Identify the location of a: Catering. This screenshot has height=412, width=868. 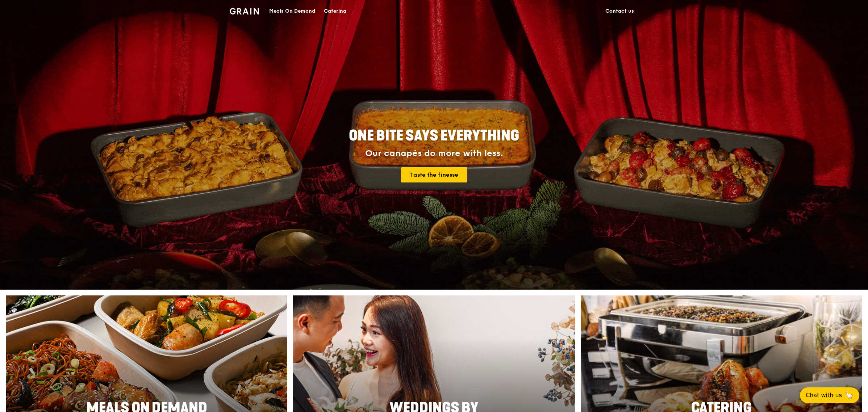
(335, 11).